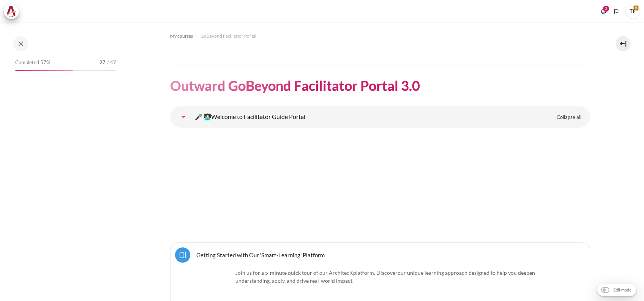 The height and width of the screenshot is (301, 644). Describe the element at coordinates (260, 254) in the screenshot. I see `a: Getting Started with Our 'Smart-Learning' Platform` at that location.